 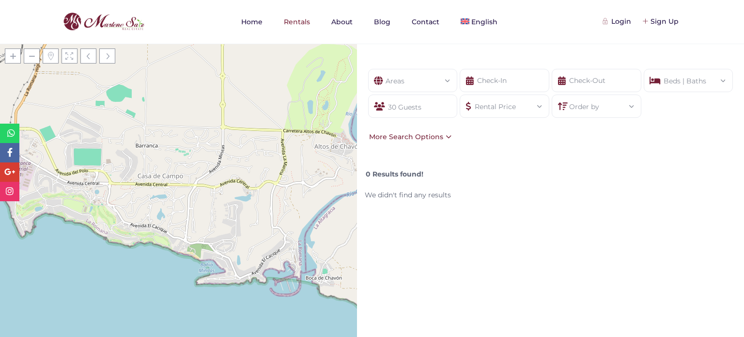 I want to click on div: Sign Up, so click(x=661, y=21).